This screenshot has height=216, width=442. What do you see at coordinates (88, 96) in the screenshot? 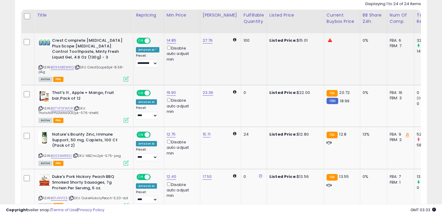
I see `b: That's It , Apple + Mango, Fruit bar,Pack of 12` at bounding box center [88, 96].